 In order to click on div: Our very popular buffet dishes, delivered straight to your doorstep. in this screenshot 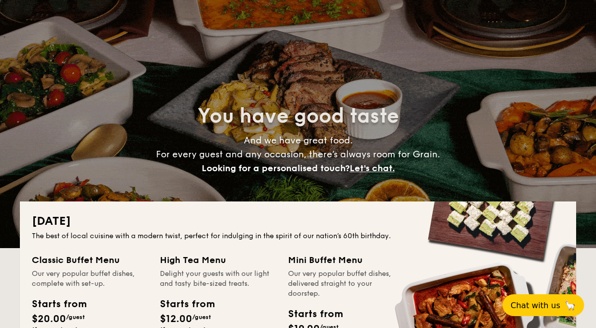, I will do `click(346, 284)`.